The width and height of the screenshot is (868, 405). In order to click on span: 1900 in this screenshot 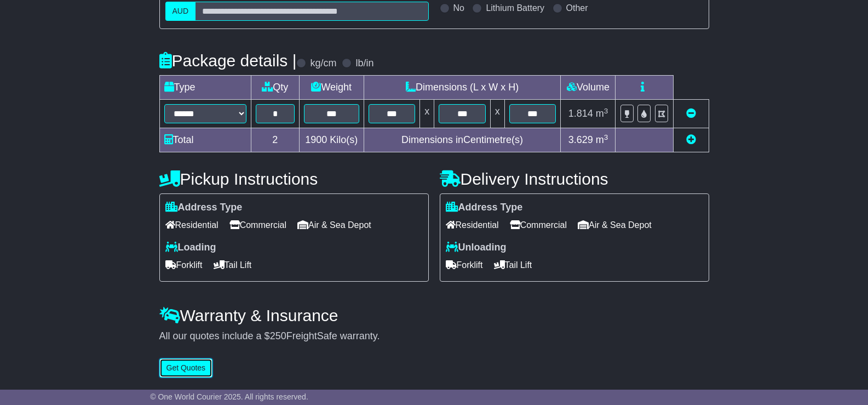, I will do `click(316, 140)`.